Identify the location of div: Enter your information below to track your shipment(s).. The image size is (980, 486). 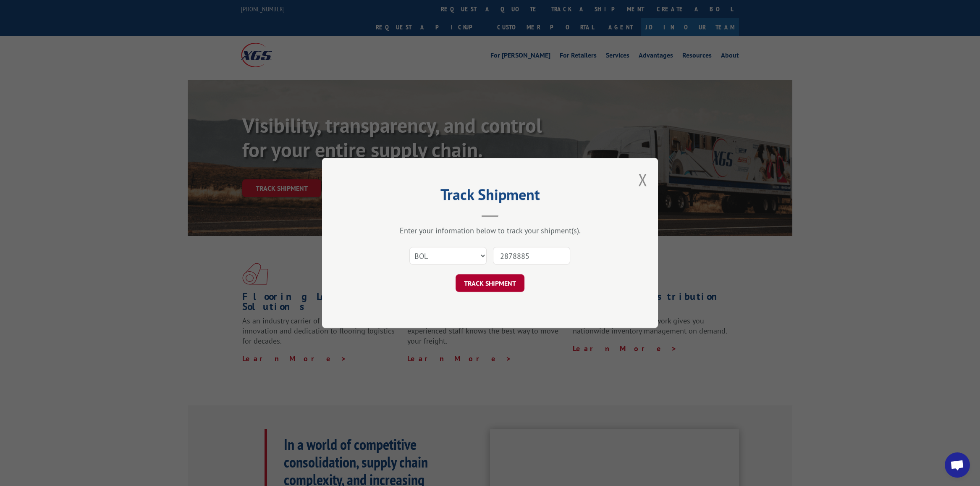
(490, 230).